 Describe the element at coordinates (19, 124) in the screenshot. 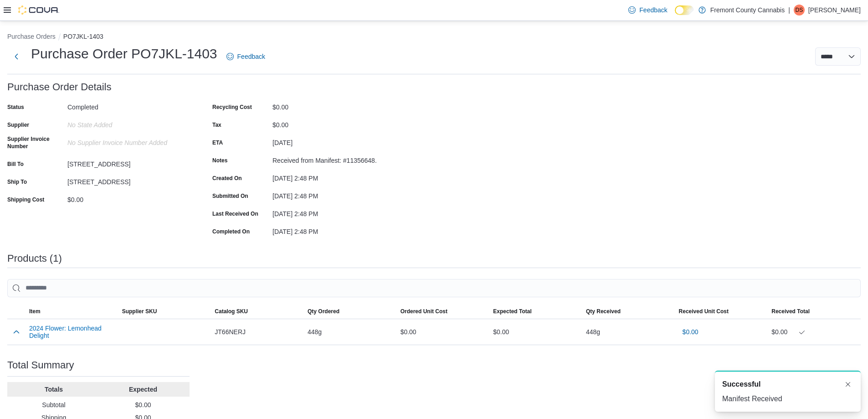

I see `label: Supplier` at that location.